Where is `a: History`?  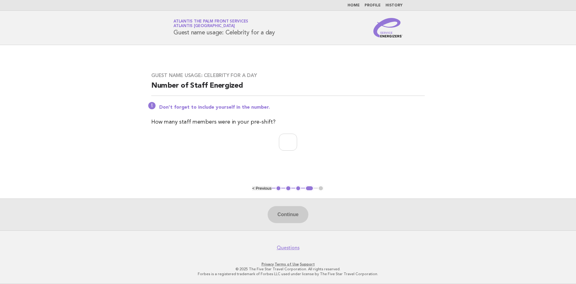 a: History is located at coordinates (394, 5).